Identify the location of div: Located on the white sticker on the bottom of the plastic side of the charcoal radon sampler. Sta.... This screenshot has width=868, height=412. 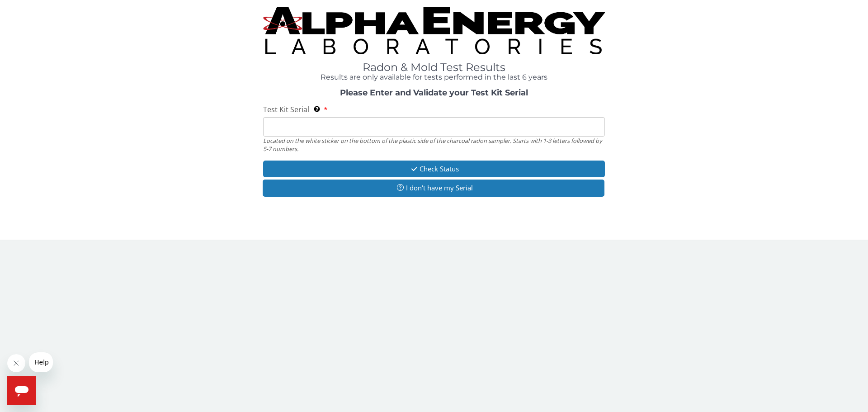
(434, 145).